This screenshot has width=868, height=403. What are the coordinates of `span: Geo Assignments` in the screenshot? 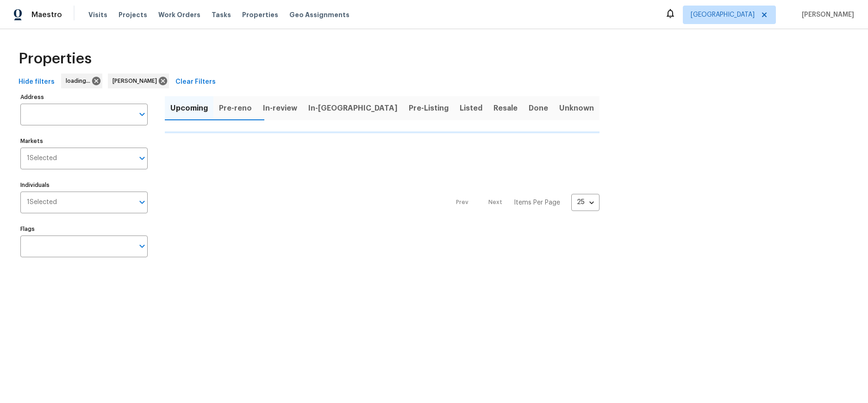 It's located at (320, 15).